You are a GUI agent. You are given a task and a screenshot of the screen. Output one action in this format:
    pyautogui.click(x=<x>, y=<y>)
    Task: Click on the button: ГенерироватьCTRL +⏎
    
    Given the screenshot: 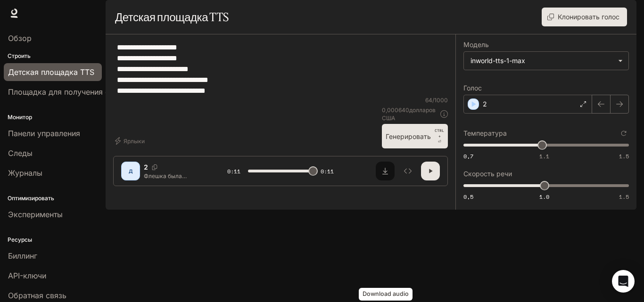 What is the action you would take?
    pyautogui.click(x=415, y=136)
    